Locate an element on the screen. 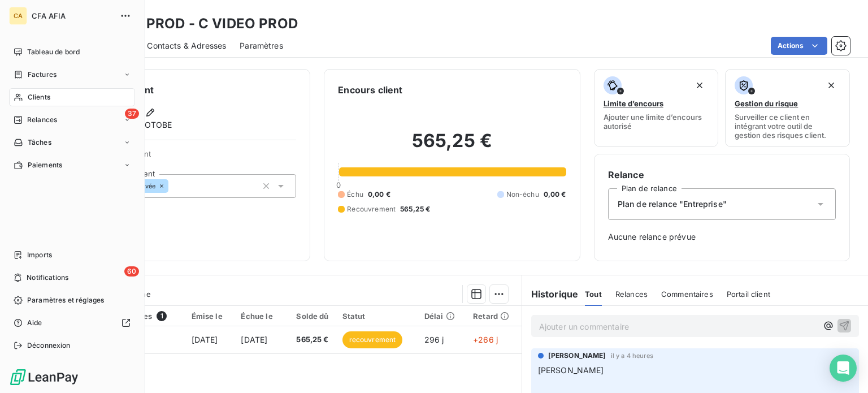  span: recouvrement is located at coordinates (373, 339).